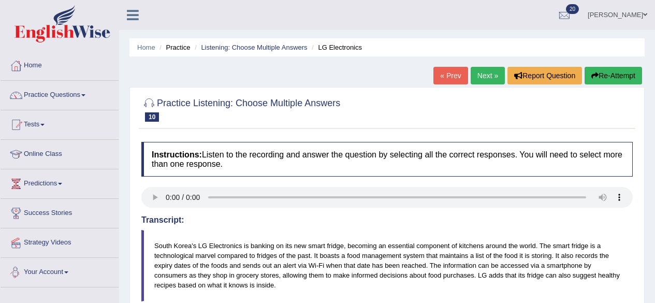 The image size is (655, 303). Describe the element at coordinates (241, 109) in the screenshot. I see `h2: Practice Listening: Choose Multiple Answers` at that location.